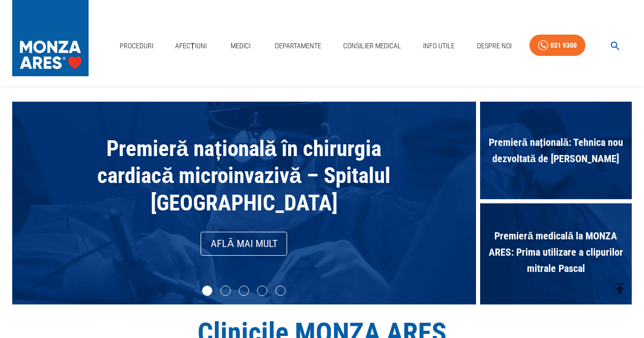 The image size is (644, 338). What do you see at coordinates (207, 291) in the screenshot?
I see `li: slide item 1` at bounding box center [207, 291].